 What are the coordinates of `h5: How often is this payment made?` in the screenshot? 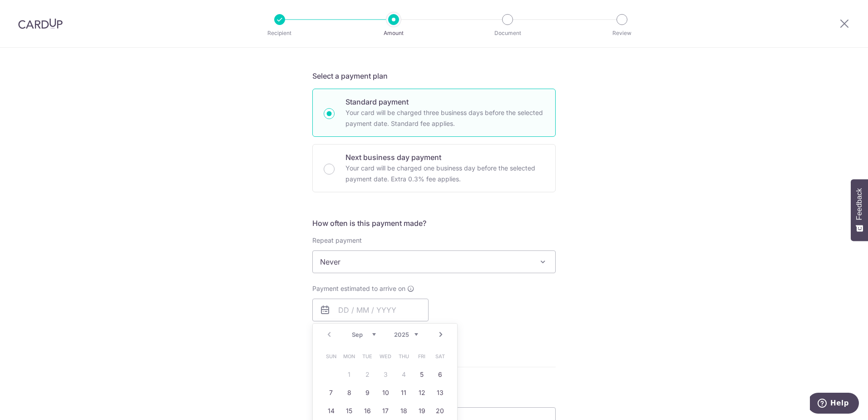 It's located at (434, 223).